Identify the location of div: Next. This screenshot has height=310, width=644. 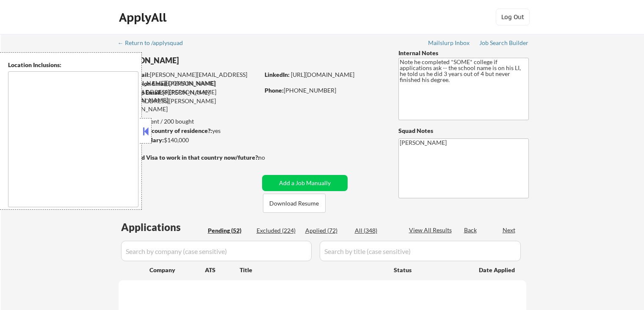
(509, 230).